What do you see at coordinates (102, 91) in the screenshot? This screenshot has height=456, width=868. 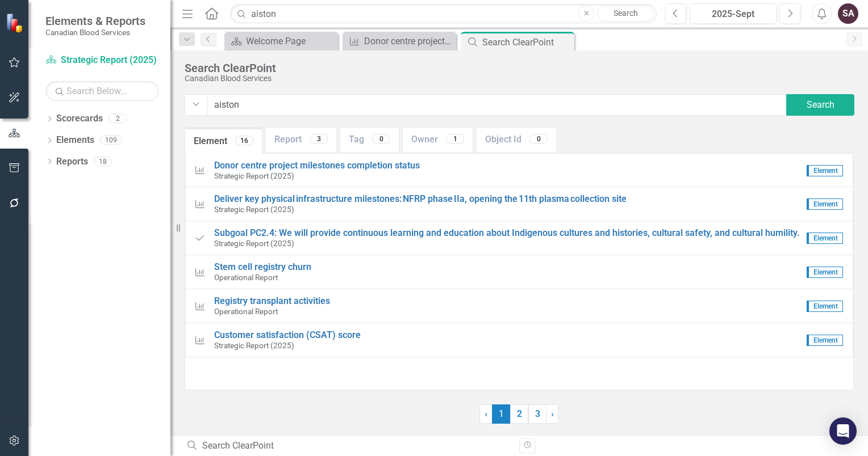 I see `input: Search Below...` at bounding box center [102, 91].